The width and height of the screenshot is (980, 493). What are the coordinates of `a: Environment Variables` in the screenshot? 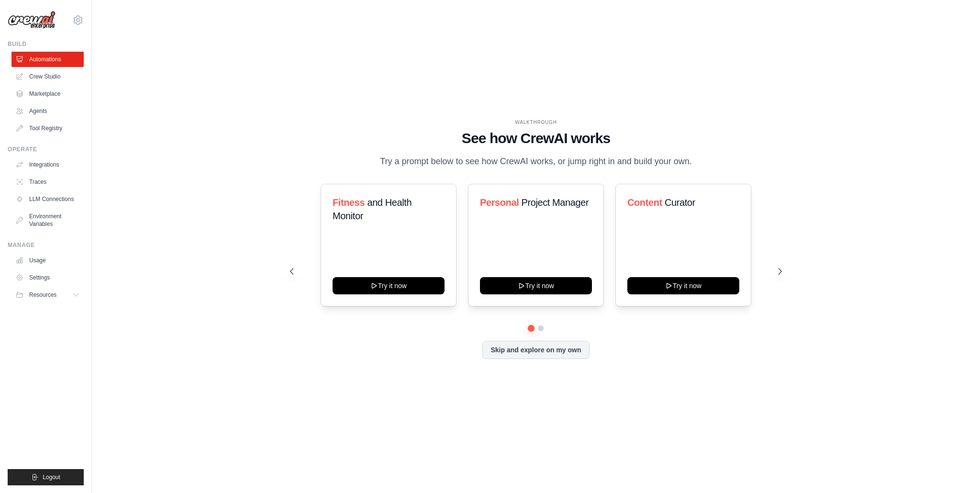 It's located at (48, 220).